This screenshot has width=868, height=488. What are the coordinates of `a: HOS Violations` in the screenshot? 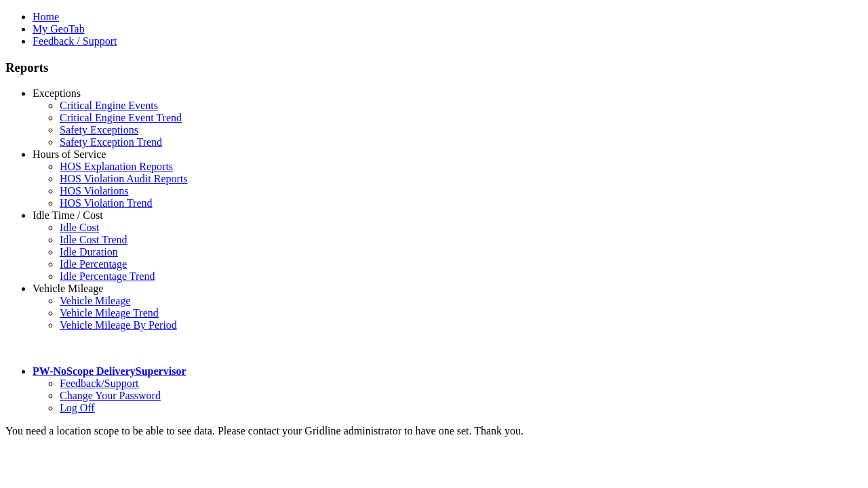 It's located at (93, 191).